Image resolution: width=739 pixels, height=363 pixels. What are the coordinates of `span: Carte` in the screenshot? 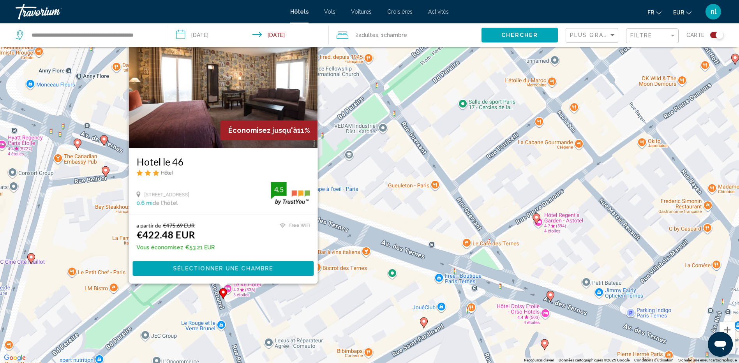 It's located at (695, 35).